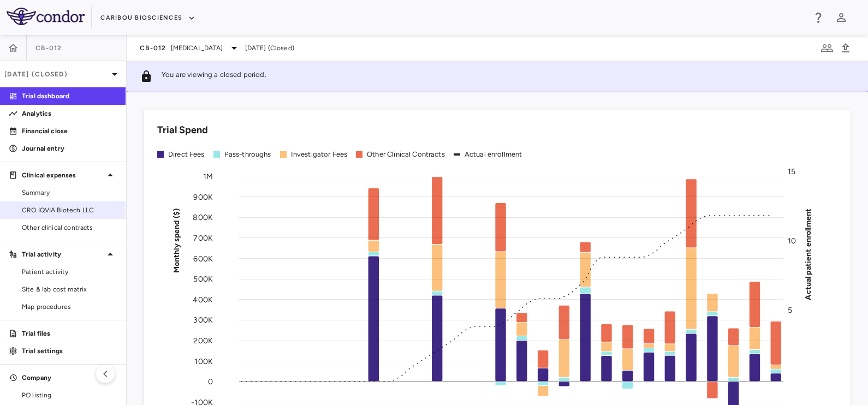 This screenshot has height=405, width=868. What do you see at coordinates (203, 341) in the screenshot?
I see `tspan: 200K` at bounding box center [203, 341].